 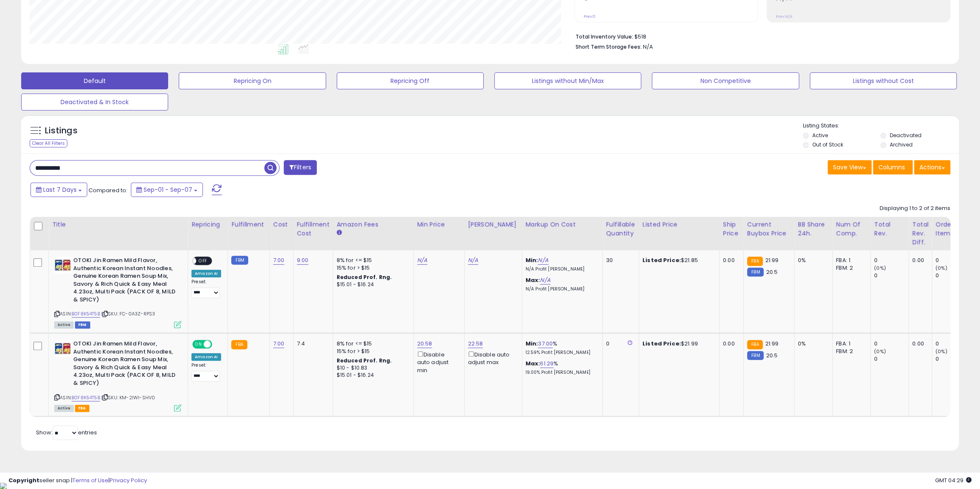 What do you see at coordinates (759, 36) in the screenshot?
I see `li: $518` at bounding box center [759, 36].